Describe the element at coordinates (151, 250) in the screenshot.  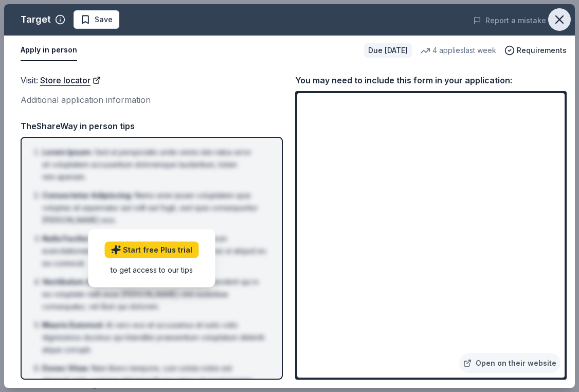
I see `a: Start free Plus trial` at that location.